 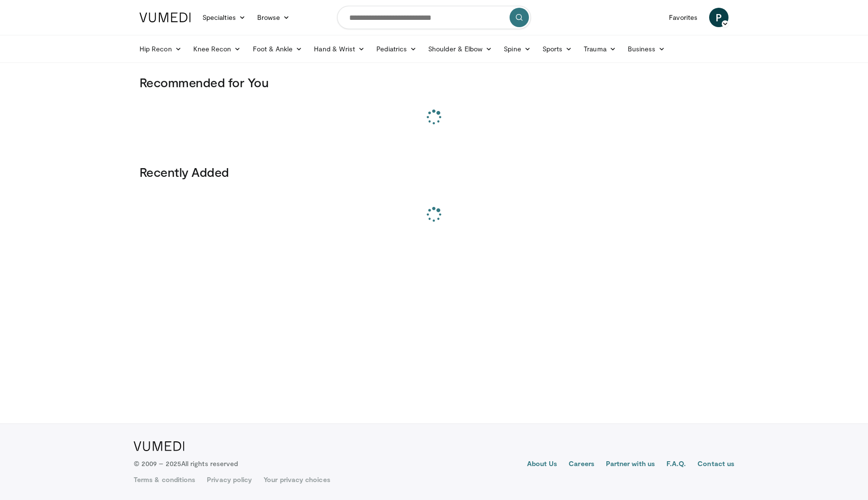 I want to click on input: Search topics, interventions, so click(x=434, y=18).